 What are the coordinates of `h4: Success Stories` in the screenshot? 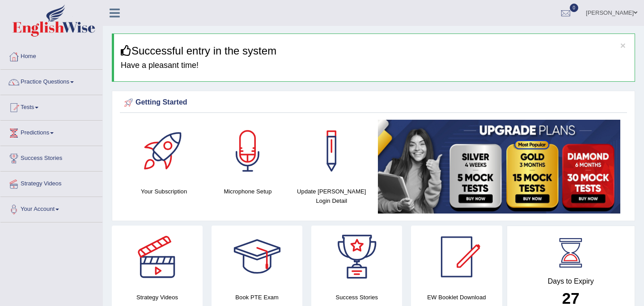 It's located at (357, 297).